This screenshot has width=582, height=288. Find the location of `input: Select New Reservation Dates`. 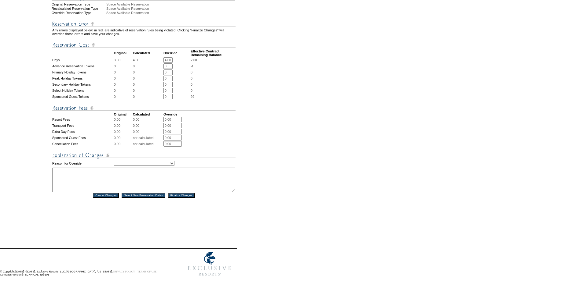

input: Select New Reservation Dates is located at coordinates (143, 196).